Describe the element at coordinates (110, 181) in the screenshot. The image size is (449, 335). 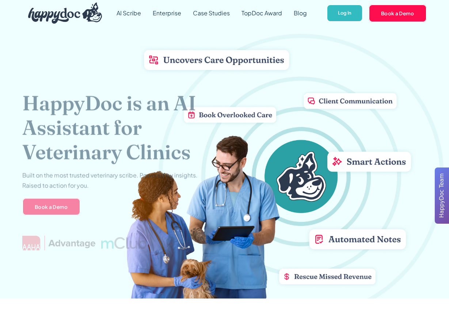
I see `p: Built on the most trusted veterinary scribe. Powered by insights. Raised to action for you.` at that location.